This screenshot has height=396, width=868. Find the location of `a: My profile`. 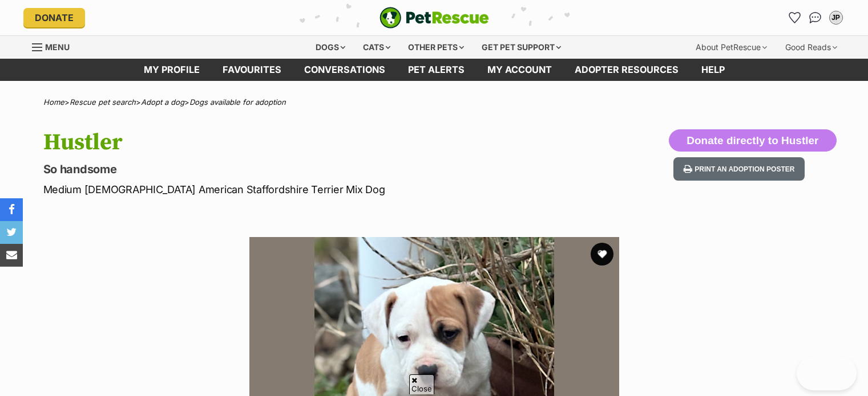

a: My profile is located at coordinates (171, 69).